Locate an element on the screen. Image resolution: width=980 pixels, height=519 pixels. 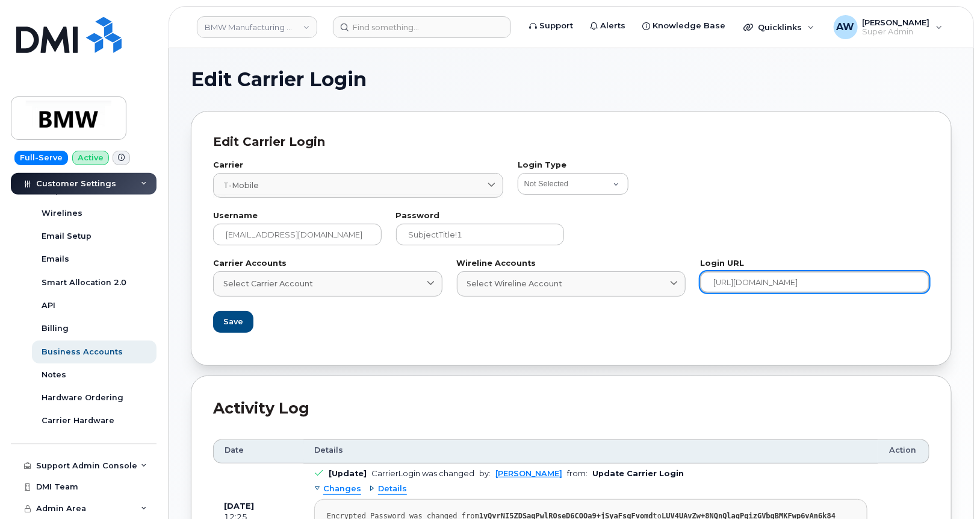
label: Carrier Accounts is located at coordinates (328, 263).